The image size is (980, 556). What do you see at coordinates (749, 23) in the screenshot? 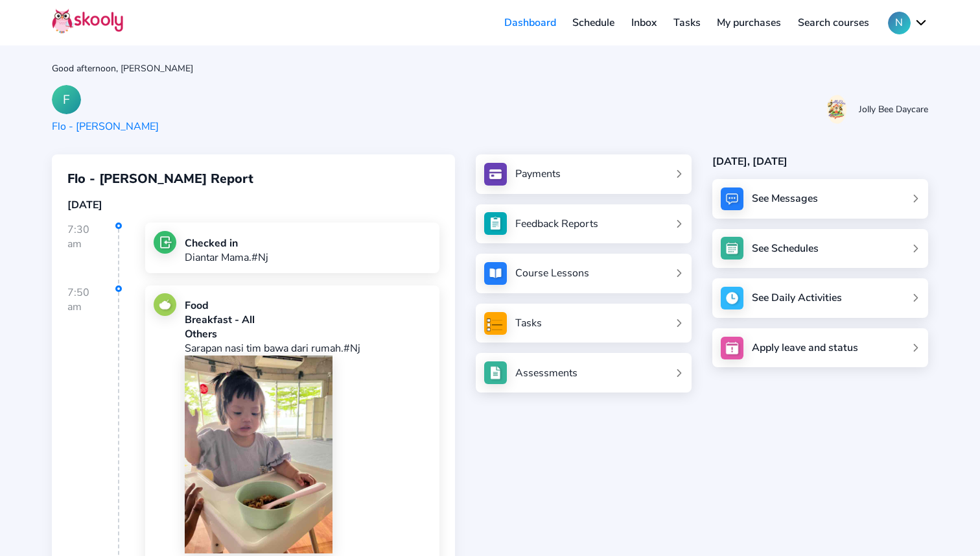
I see `a: My purchases` at bounding box center [749, 23].